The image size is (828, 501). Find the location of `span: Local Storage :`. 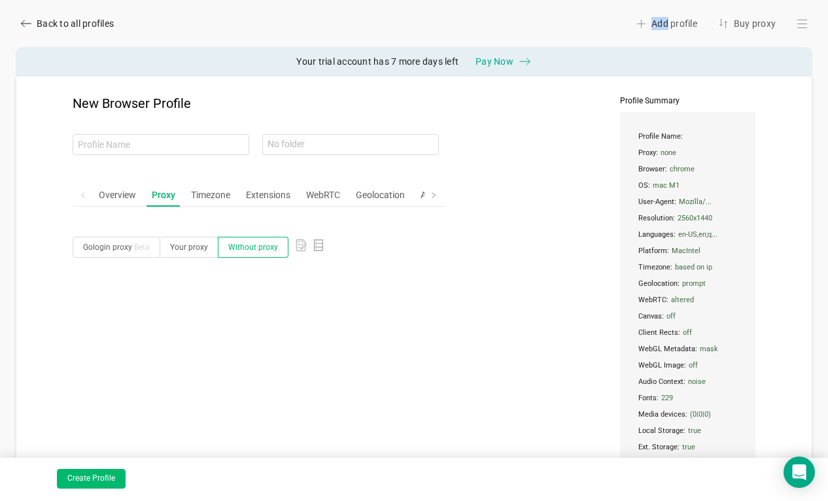

span: Local Storage : is located at coordinates (688, 431).